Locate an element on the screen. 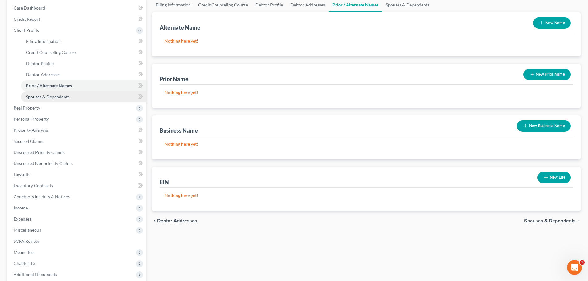 Image resolution: width=588 pixels, height=281 pixels. button: New Business Name is located at coordinates (543, 126).